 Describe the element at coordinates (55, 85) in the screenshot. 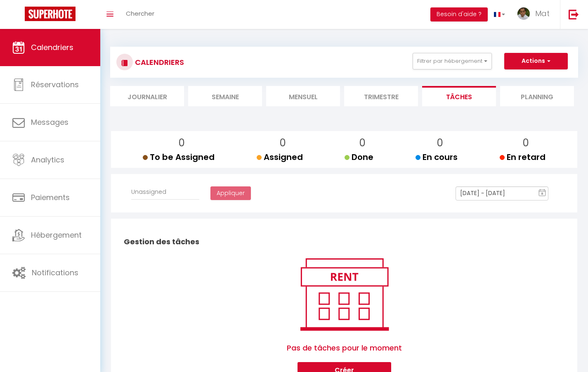

I see `span: Réservations` at that location.